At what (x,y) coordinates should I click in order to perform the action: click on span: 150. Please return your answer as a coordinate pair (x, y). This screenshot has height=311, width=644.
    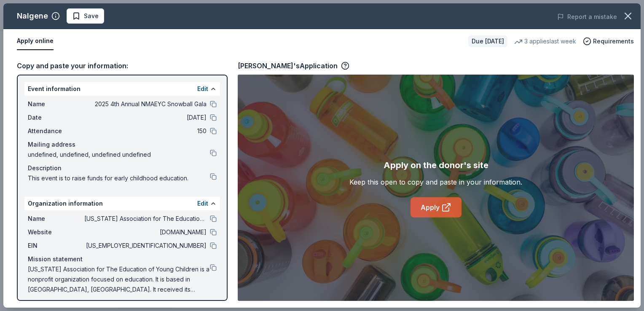
    Looking at the image, I should click on (146, 131).